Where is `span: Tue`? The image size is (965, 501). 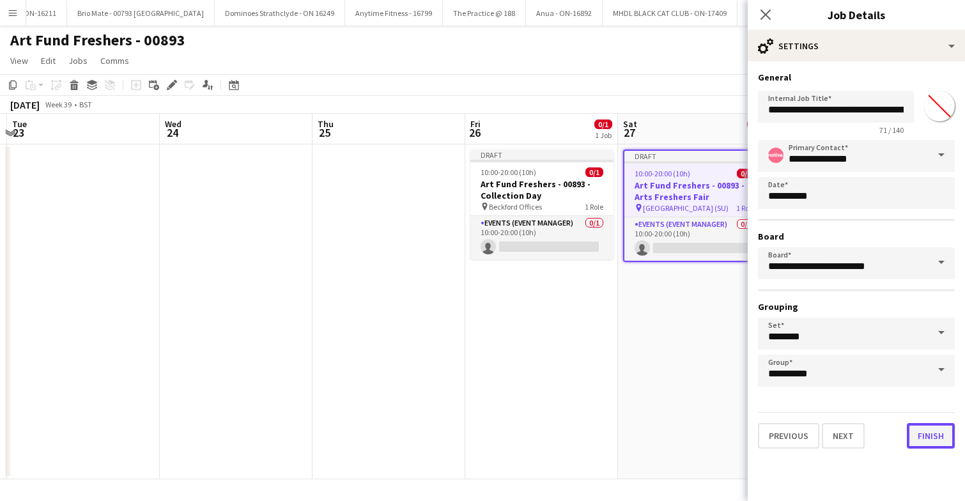 span: Tue is located at coordinates (19, 124).